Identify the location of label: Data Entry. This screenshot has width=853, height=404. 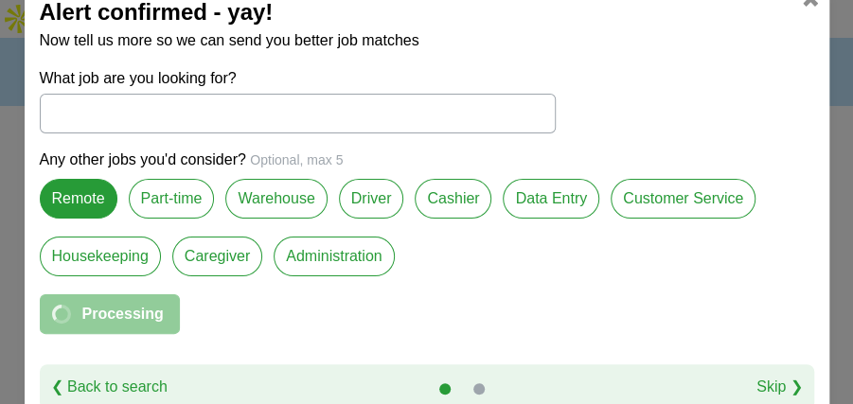
(551, 199).